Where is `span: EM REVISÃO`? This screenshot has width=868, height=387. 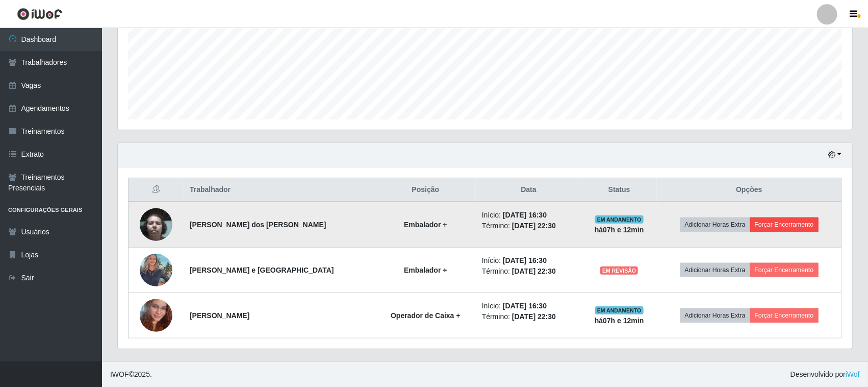 span: EM REVISÃO is located at coordinates (619, 270).